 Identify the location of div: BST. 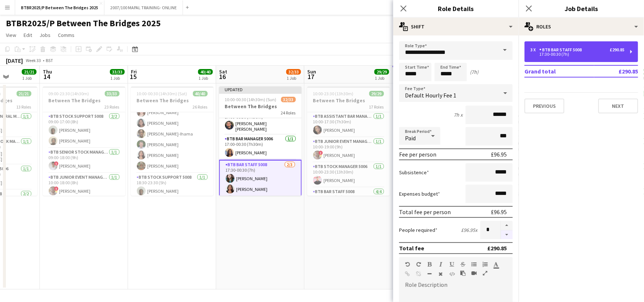
(49, 60).